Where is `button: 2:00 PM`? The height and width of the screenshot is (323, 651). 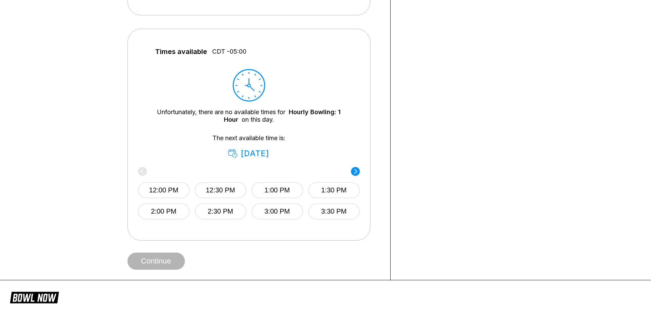
button: 2:00 PM is located at coordinates (164, 211).